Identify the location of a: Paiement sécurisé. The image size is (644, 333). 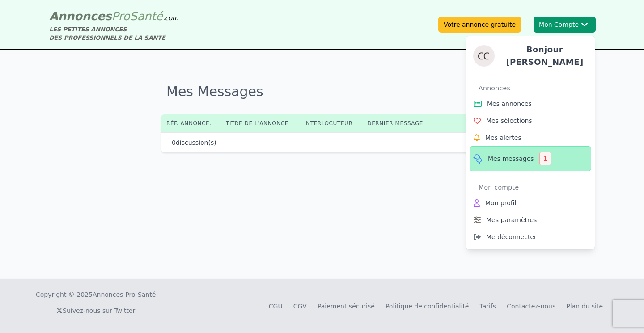
(346, 306).